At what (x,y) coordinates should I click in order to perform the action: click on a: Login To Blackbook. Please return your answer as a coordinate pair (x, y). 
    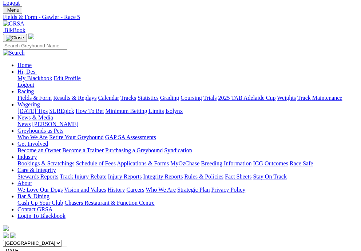
    Looking at the image, I should click on (42, 216).